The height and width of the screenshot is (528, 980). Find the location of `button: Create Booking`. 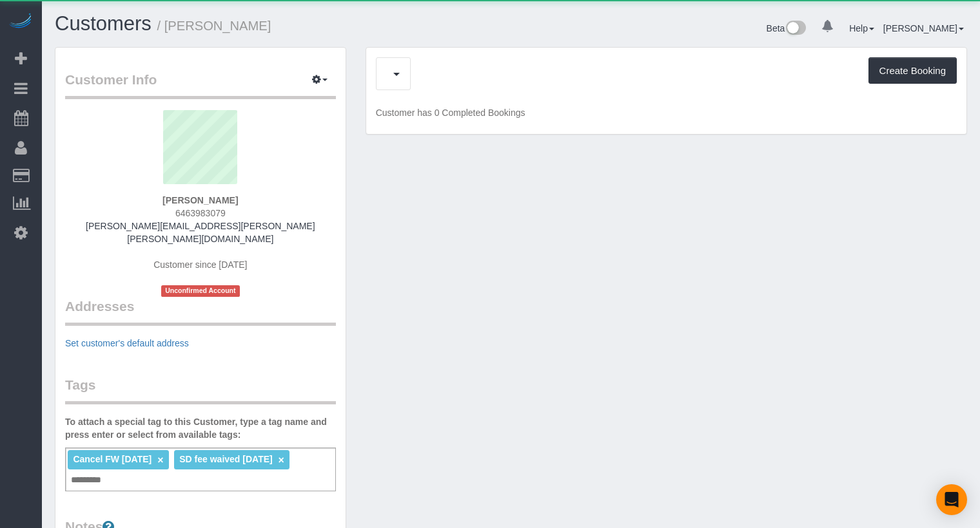

button: Create Booking is located at coordinates (912, 71).